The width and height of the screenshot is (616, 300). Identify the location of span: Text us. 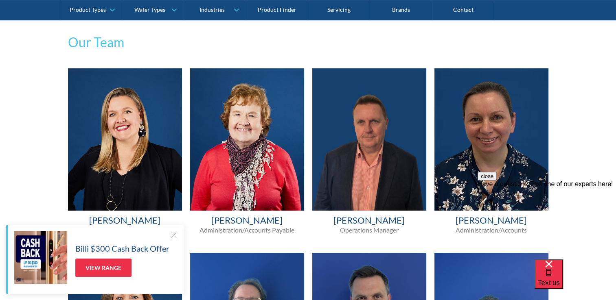
(14, 23).